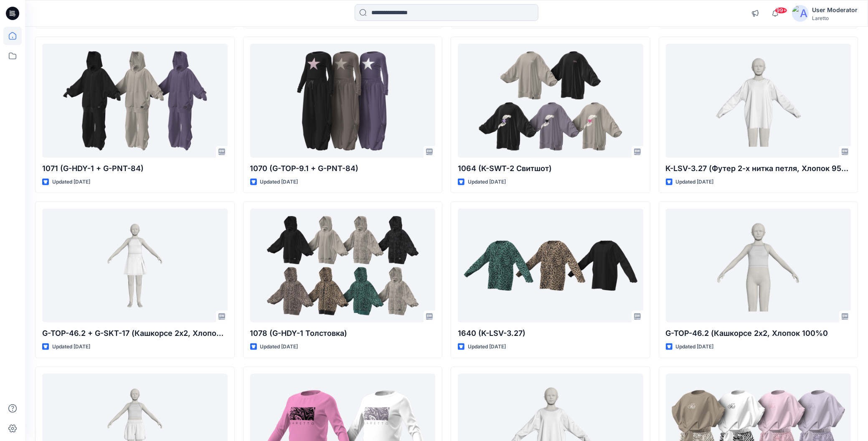 The height and width of the screenshot is (441, 868). I want to click on p: 1071 (G-HDY-1 + G-PNT-84), so click(135, 168).